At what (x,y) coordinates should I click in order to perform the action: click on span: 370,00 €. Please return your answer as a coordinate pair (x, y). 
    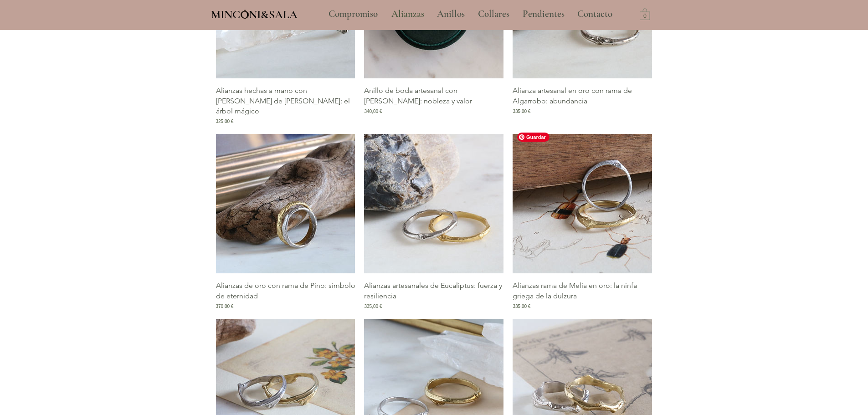
    Looking at the image, I should click on (225, 306).